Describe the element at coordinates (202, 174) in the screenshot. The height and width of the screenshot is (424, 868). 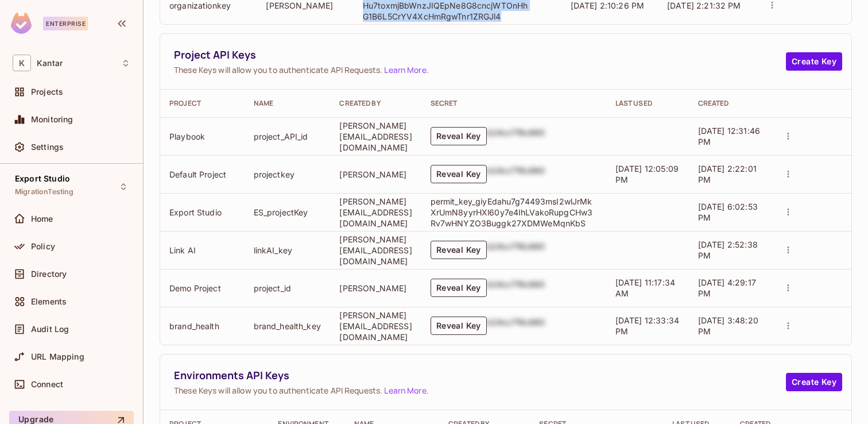
I see `td: Default Project` at that location.